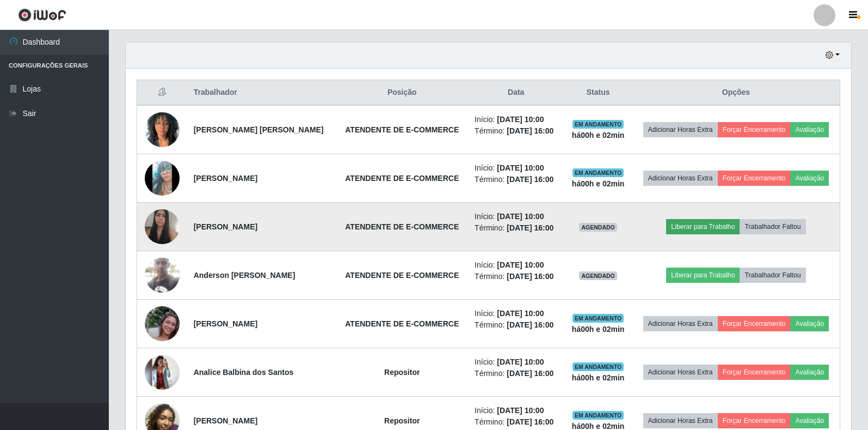 This screenshot has height=430, width=868. I want to click on img: 1756170415861.jpeg, so click(162, 275).